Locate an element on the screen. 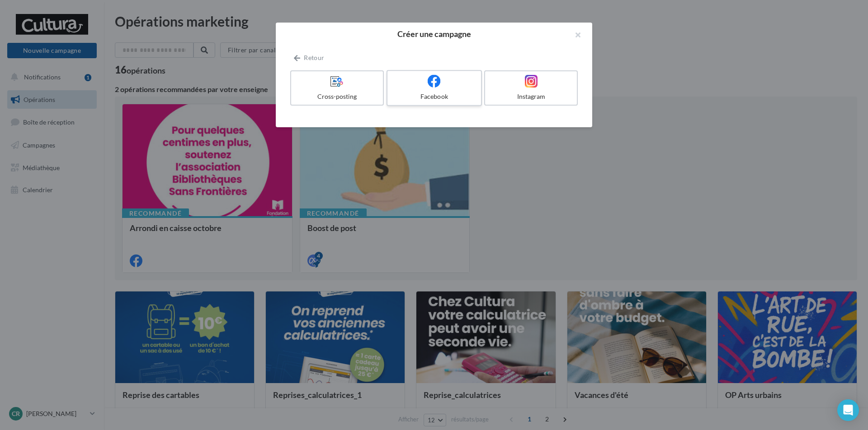 The width and height of the screenshot is (868, 430). h2: Créer une campagne is located at coordinates (434, 34).